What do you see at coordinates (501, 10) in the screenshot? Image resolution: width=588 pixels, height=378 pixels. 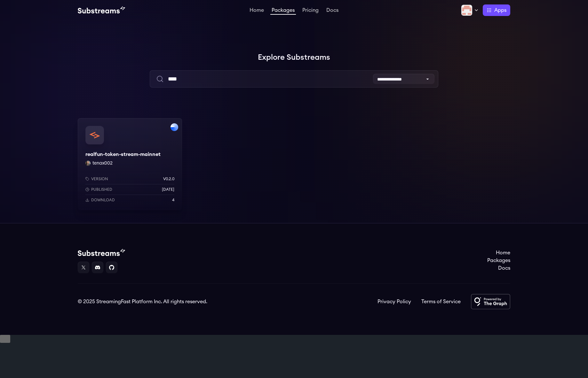 I see `span: Apps` at bounding box center [501, 10].